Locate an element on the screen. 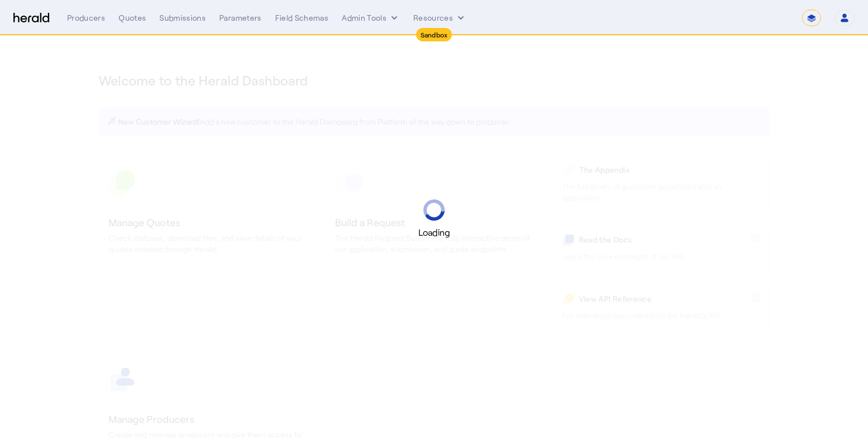 This screenshot has width=868, height=438. div: Sandbox is located at coordinates (434, 34).